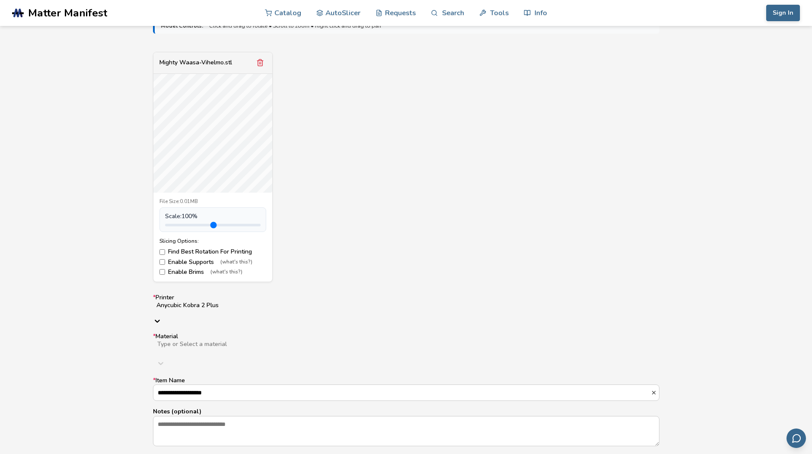 The width and height of the screenshot is (812, 454). What do you see at coordinates (406, 352) in the screenshot?
I see `label: Material` at bounding box center [406, 352].